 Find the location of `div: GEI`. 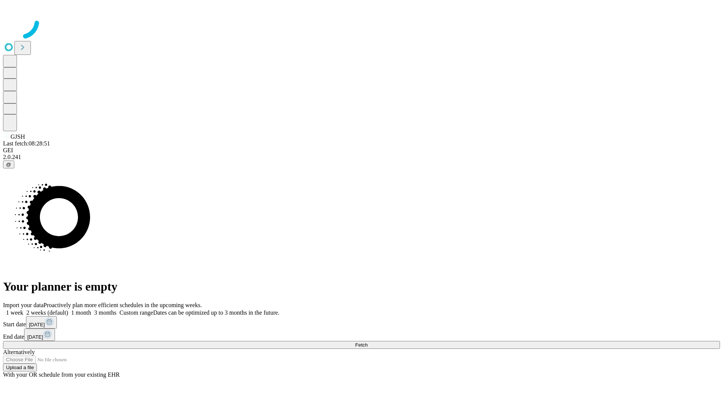

div: GEI is located at coordinates (361, 151).